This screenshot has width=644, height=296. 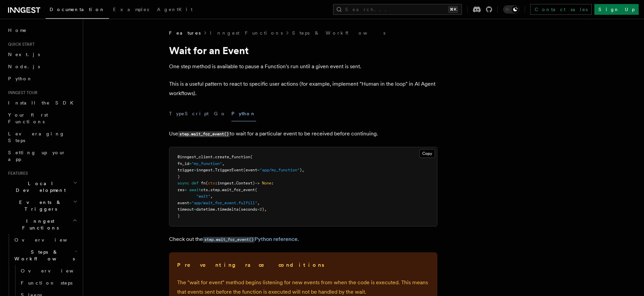 I want to click on a: Home, so click(x=42, y=30).